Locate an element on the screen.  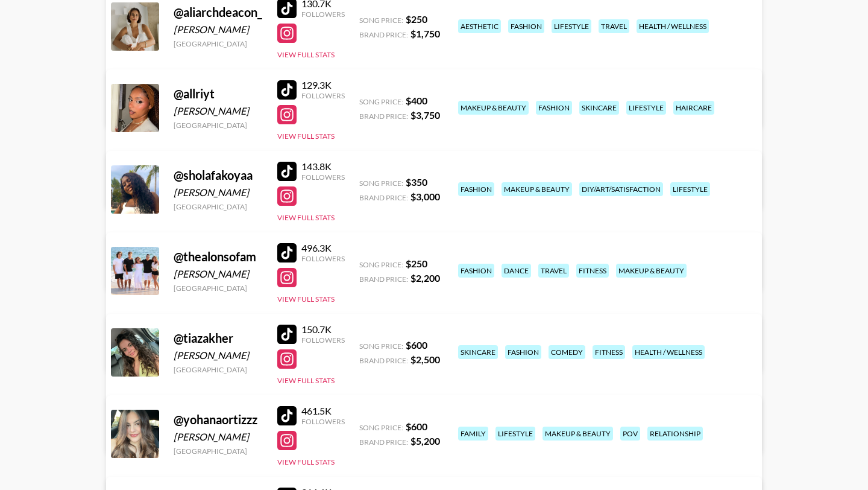
div: @ allriyt is located at coordinates (218, 94).